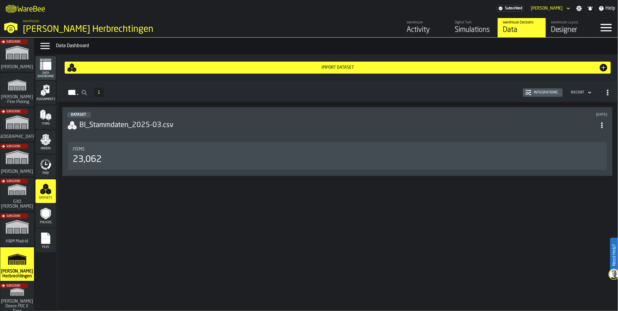  What do you see at coordinates (607, 8) in the screenshot?
I see `label: button-toggle-Help` at bounding box center [607, 8].